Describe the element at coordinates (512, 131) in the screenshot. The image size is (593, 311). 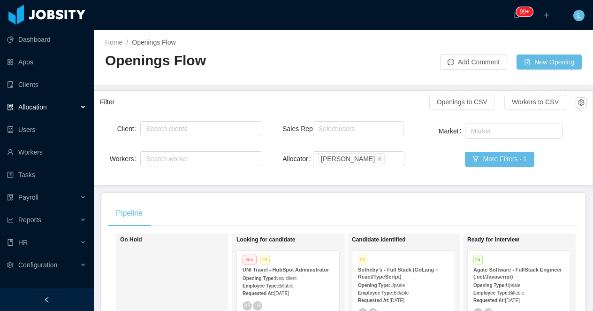
I see `div: Market` at that location.